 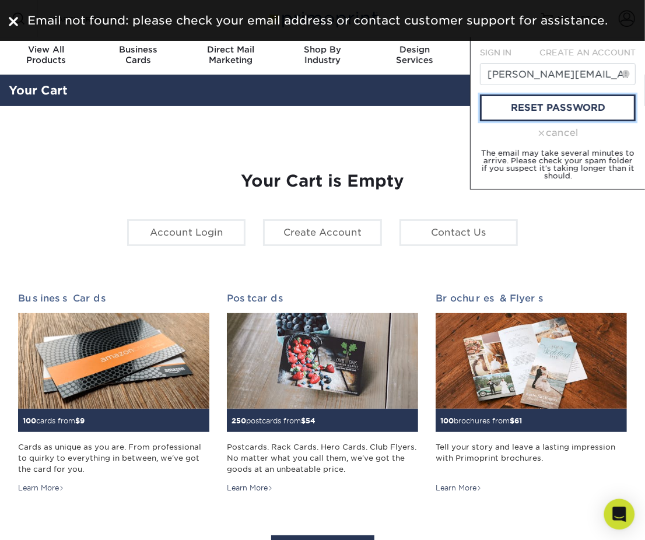 I want to click on span: CREATE AN ACCOUNT, so click(x=588, y=53).